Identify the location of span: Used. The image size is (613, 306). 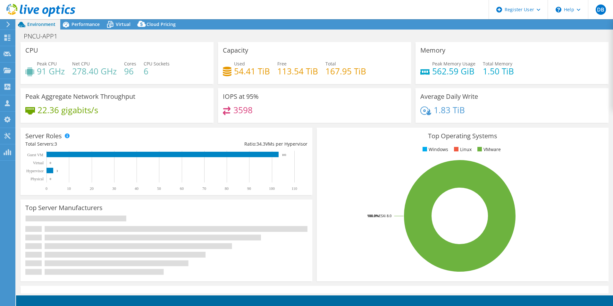
(239, 63).